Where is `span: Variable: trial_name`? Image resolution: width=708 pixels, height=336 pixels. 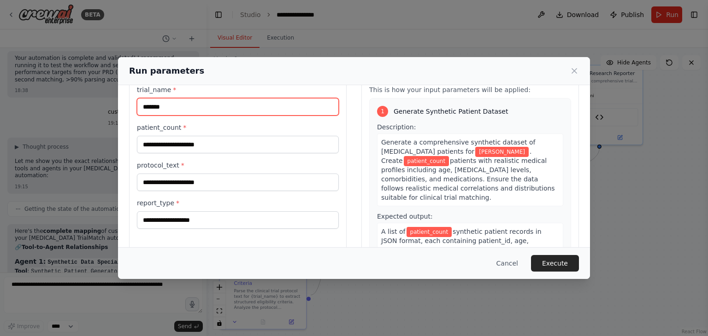 span: Variable: trial_name is located at coordinates (502, 152).